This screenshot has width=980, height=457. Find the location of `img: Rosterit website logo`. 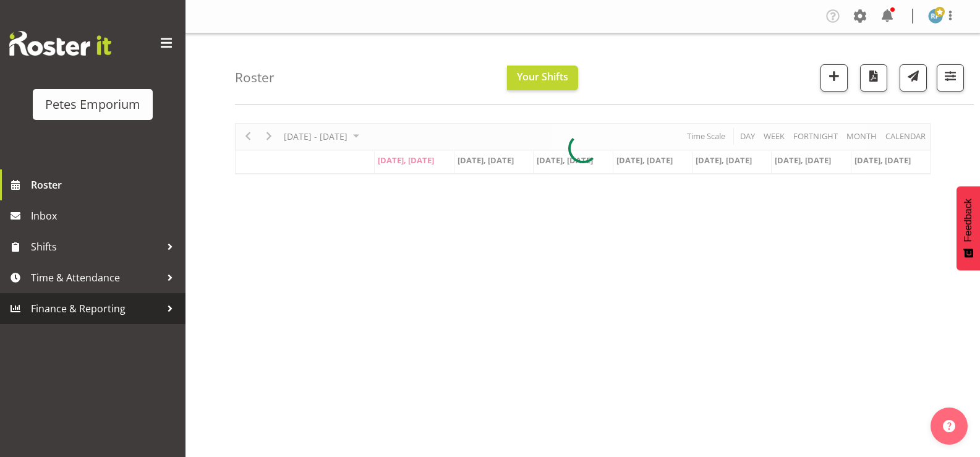

img: Rosterit website logo is located at coordinates (60, 44).